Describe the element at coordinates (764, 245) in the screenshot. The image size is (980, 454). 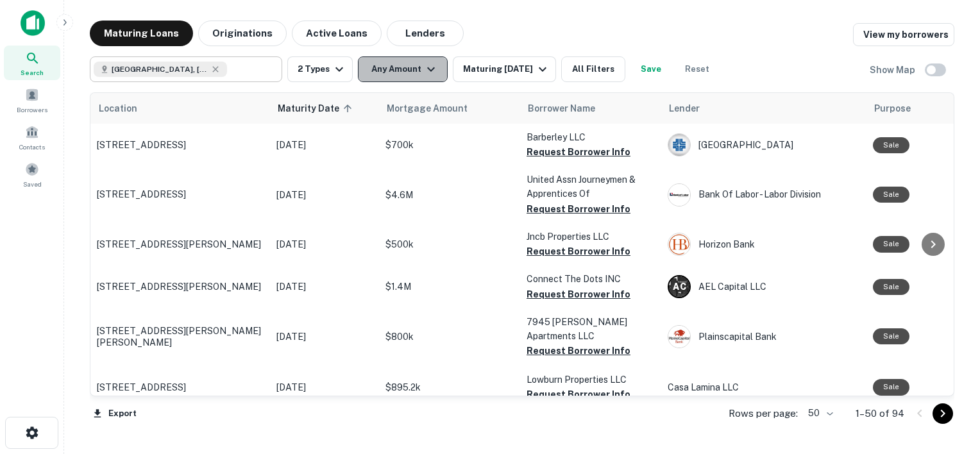
I see `div: Horizon Bank` at that location.